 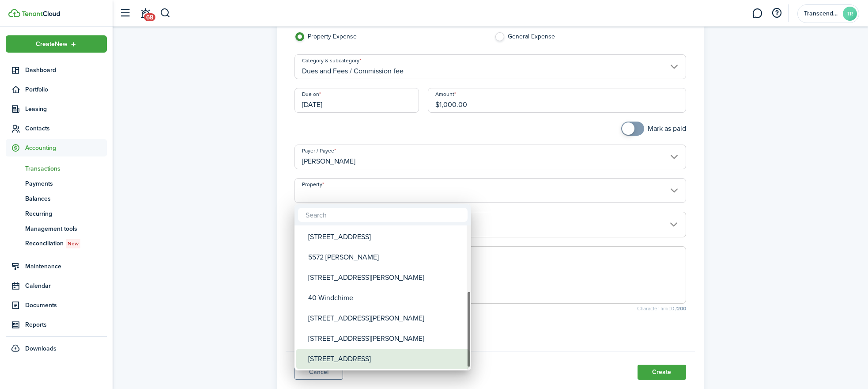 What do you see at coordinates (386, 297) in the screenshot?
I see `div: 40 Windchime` at bounding box center [386, 297].